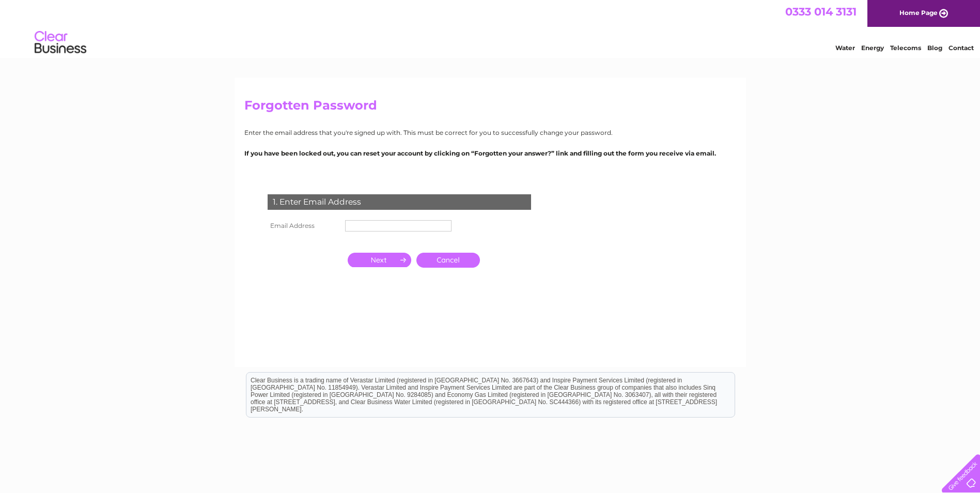 The image size is (980, 493). Describe the element at coordinates (490, 153) in the screenshot. I see `p: If you have been locked out, you can reset your account by clicking on “Forgotten your answer?” l...` at that location.